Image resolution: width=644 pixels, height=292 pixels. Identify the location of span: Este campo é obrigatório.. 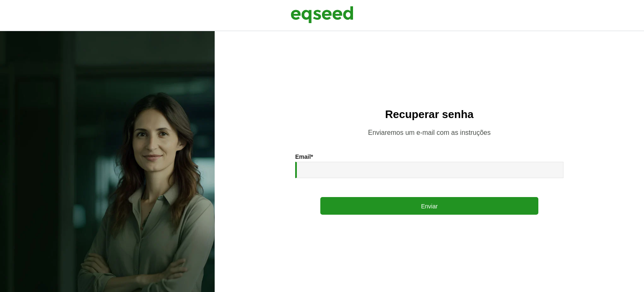
(312, 156).